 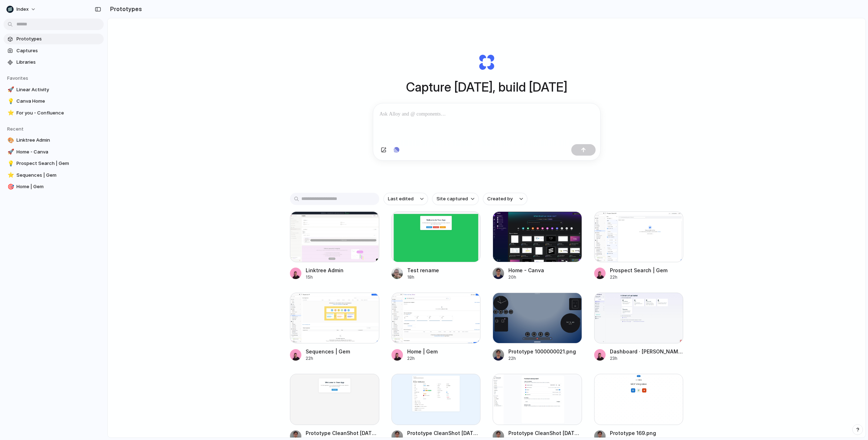 I want to click on a: Home | GemHome | Gem22h, so click(x=436, y=327).